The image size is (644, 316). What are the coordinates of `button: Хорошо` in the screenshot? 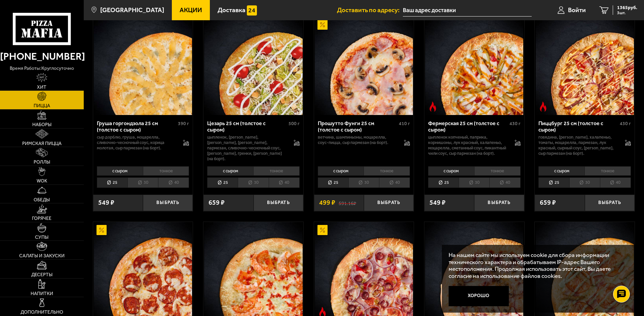 It's located at (479, 296).